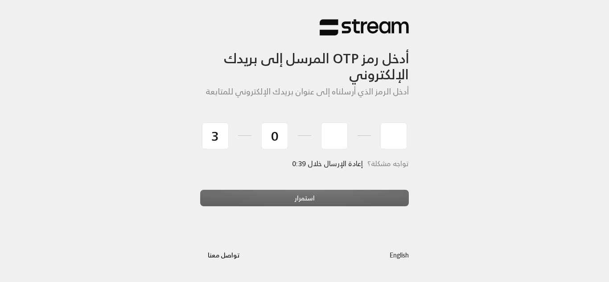 The image size is (609, 282). I want to click on h5: أدخل الرمز الذي أرسلناه إلى عنوان بريدك الإلكتروني للمتابعة, so click(304, 92).